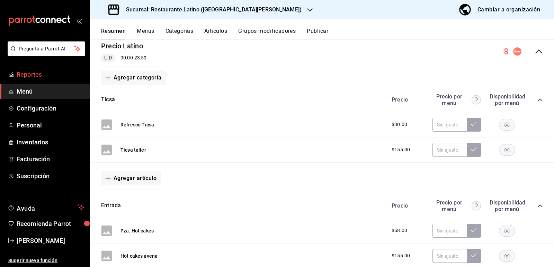  Describe the element at coordinates (327, 34) in the screenshot. I see `div: navigation tabs` at that location.